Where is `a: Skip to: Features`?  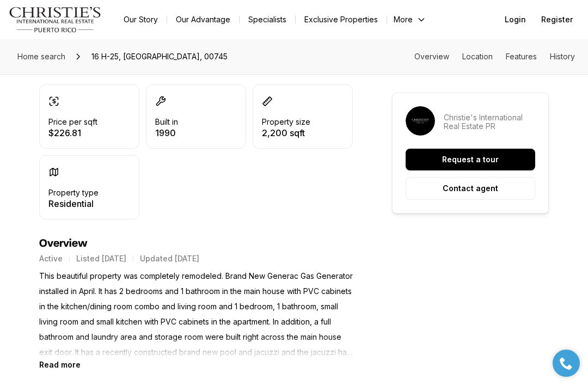
a: Skip to: Features is located at coordinates (521, 56).